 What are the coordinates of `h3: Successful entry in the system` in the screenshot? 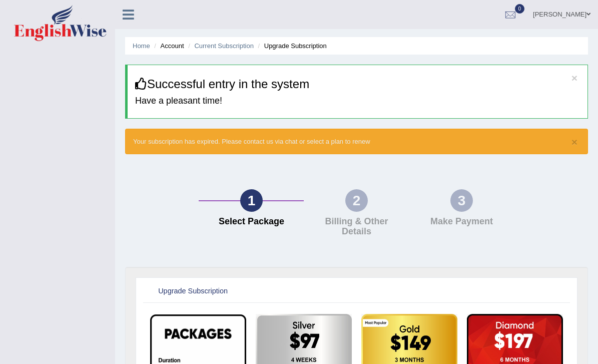 It's located at (357, 84).